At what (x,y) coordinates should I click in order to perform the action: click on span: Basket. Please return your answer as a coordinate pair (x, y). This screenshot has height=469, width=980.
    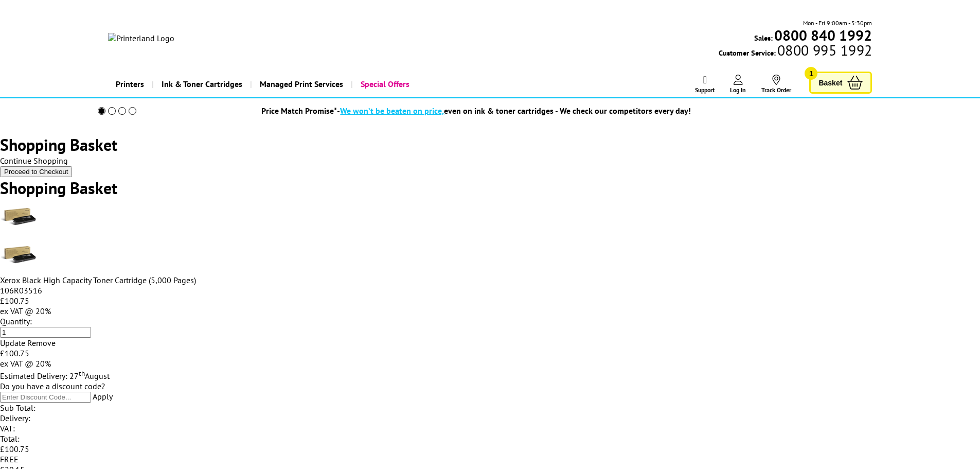
    Looking at the image, I should click on (830, 83).